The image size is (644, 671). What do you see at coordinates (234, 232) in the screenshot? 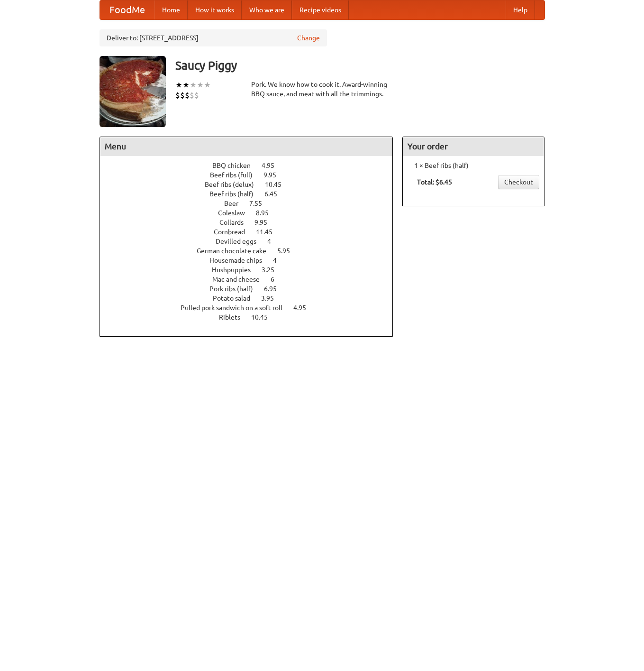
I see `span: Cornbread` at bounding box center [234, 232].